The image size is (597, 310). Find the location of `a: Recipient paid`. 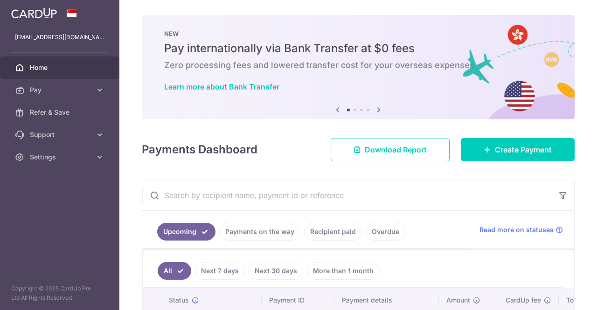

a: Recipient paid is located at coordinates (333, 232).